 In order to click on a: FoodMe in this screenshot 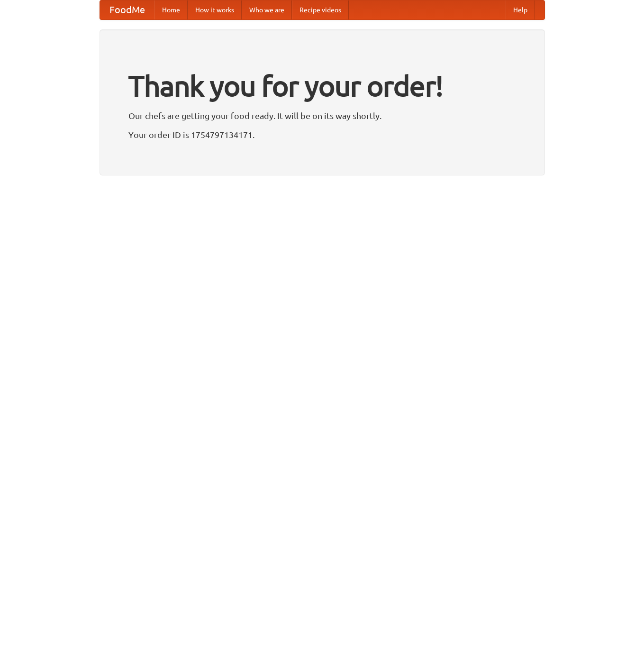, I will do `click(127, 10)`.